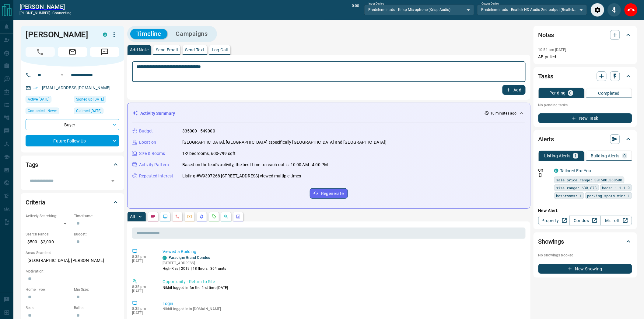 The image size is (644, 319). Describe the element at coordinates (105, 52) in the screenshot. I see `span: Message` at that location.